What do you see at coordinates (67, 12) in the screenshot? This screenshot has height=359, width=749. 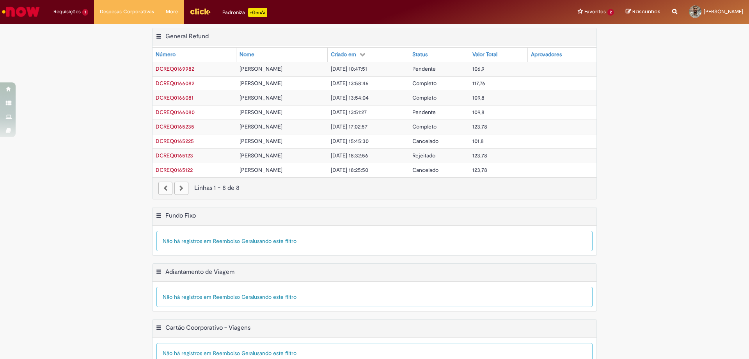 I see `span: Requisições` at bounding box center [67, 12].